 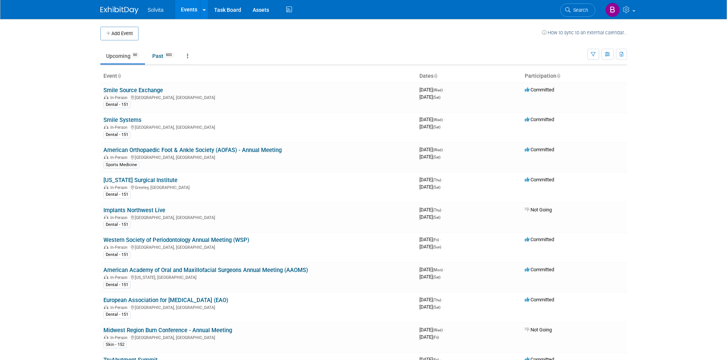 I want to click on img: ExhibitDay, so click(x=119, y=10).